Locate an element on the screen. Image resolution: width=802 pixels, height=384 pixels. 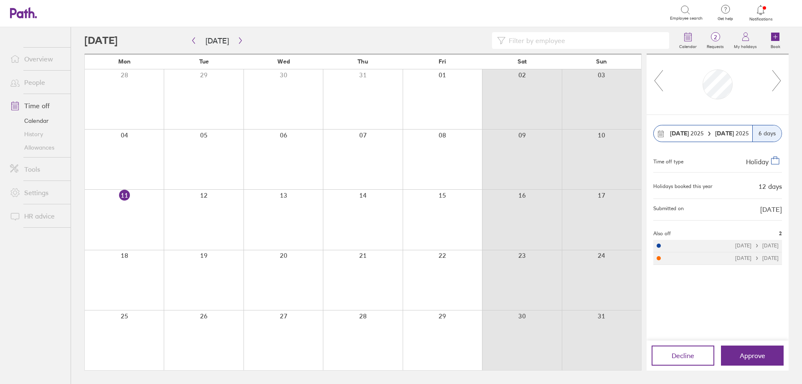
input: Filter by employee is located at coordinates (585, 41).